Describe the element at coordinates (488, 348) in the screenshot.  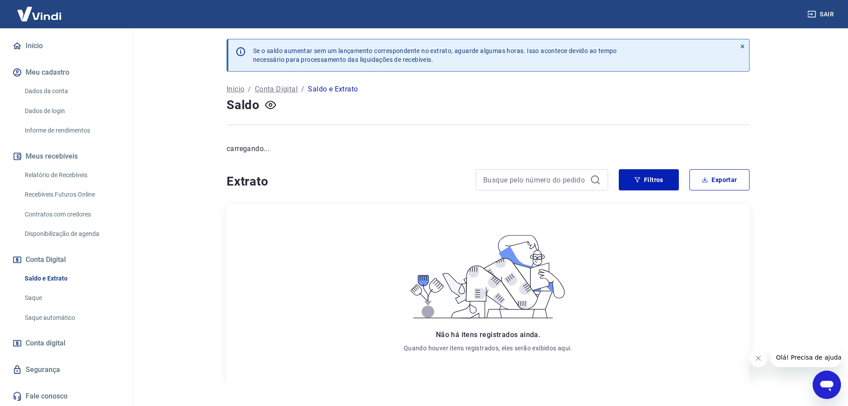
I see `p: Quando houver itens registrados, eles serão exibidos aqui.` at that location.